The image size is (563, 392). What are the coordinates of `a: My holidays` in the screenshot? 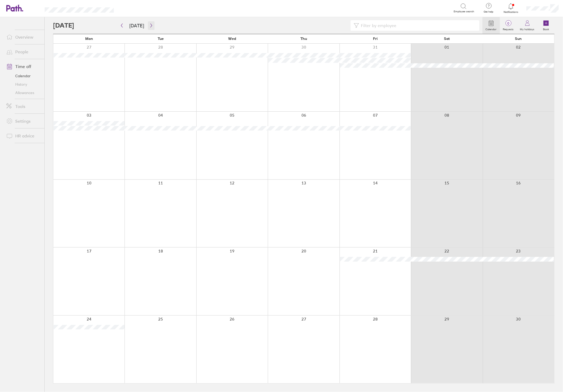 It's located at (527, 25).